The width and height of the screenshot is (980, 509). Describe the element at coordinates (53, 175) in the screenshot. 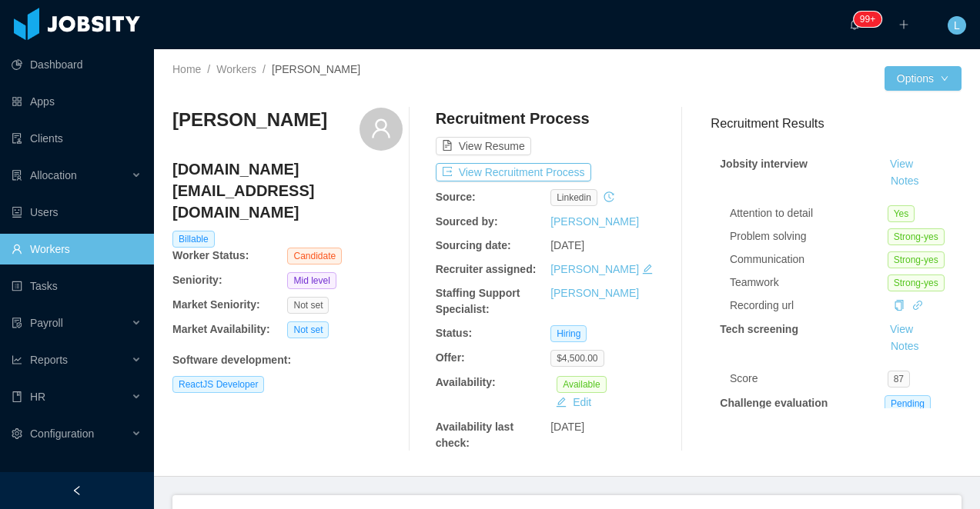

I see `span: Allocation` at that location.